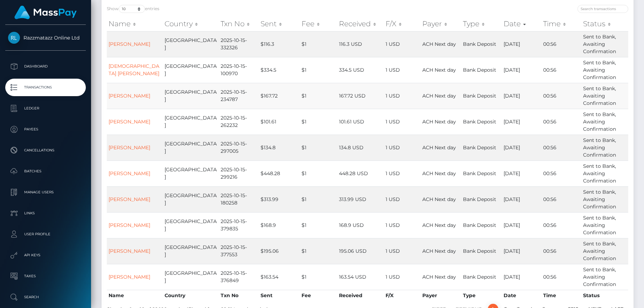 This screenshot has height=308, width=644. What do you see at coordinates (135, 24) in the screenshot?
I see `th: Name: activate to sort column ascending` at bounding box center [135, 24].